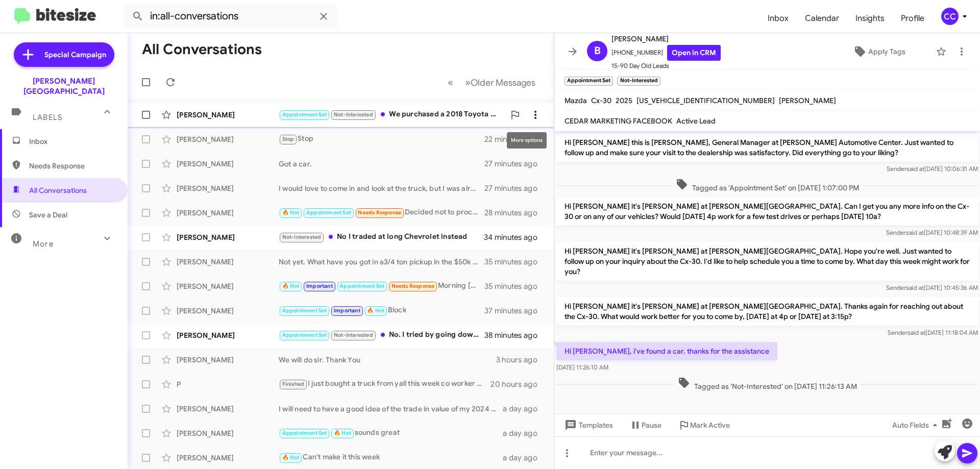  I want to click on div: I would love to come in and look at the truck, but I was already told that you want a minimum of ..., so click(381, 188).